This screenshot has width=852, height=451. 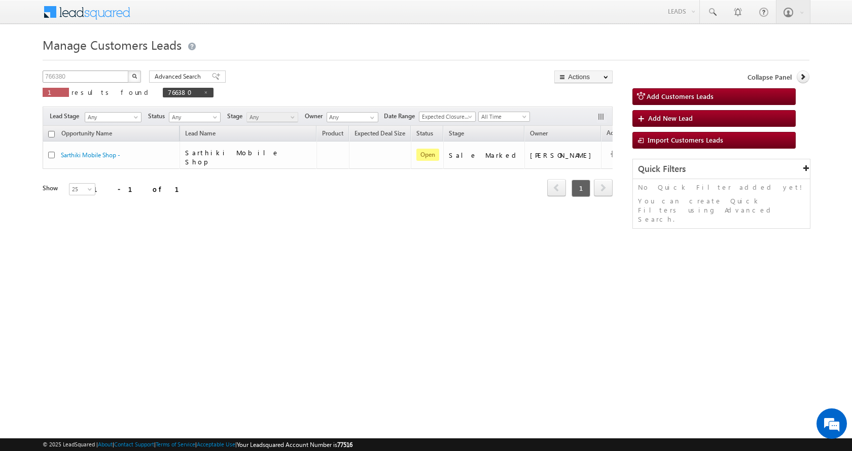 What do you see at coordinates (428, 155) in the screenshot?
I see `span: Open` at bounding box center [428, 155].